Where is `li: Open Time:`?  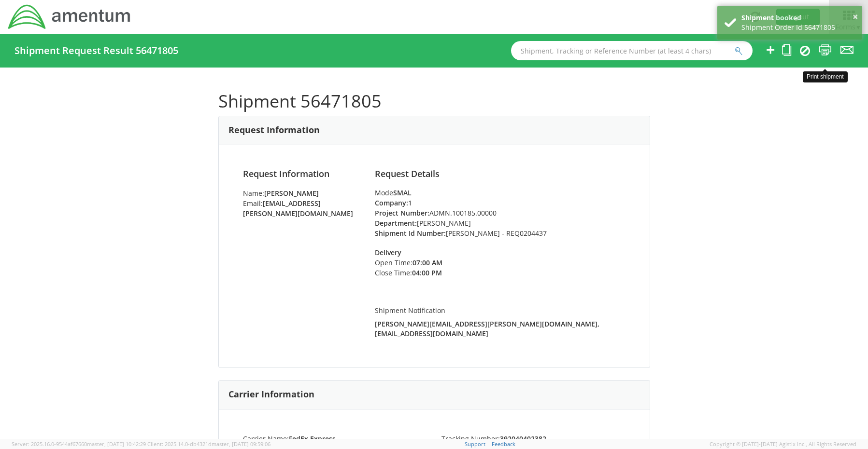
li: Open Time: is located at coordinates (423, 263).